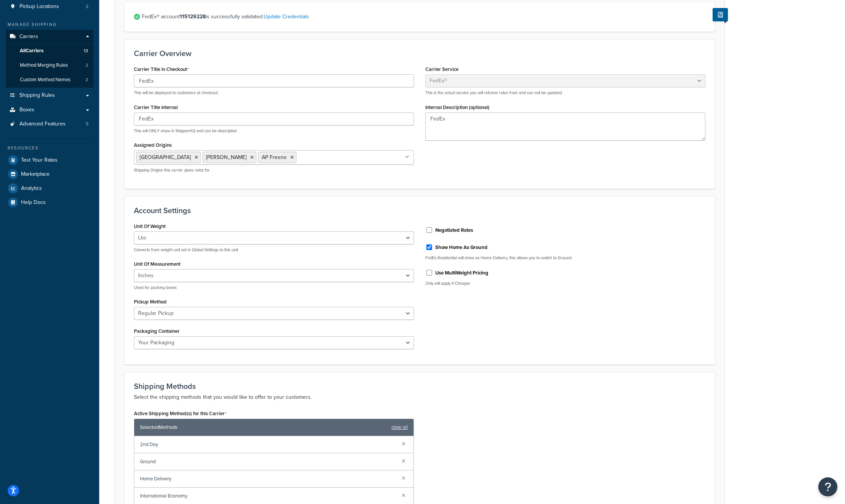 Image resolution: width=845 pixels, height=504 pixels. What do you see at coordinates (420, 397) in the screenshot?
I see `p: Select the shipping methods that you would like to offer to your customers.` at bounding box center [420, 397].